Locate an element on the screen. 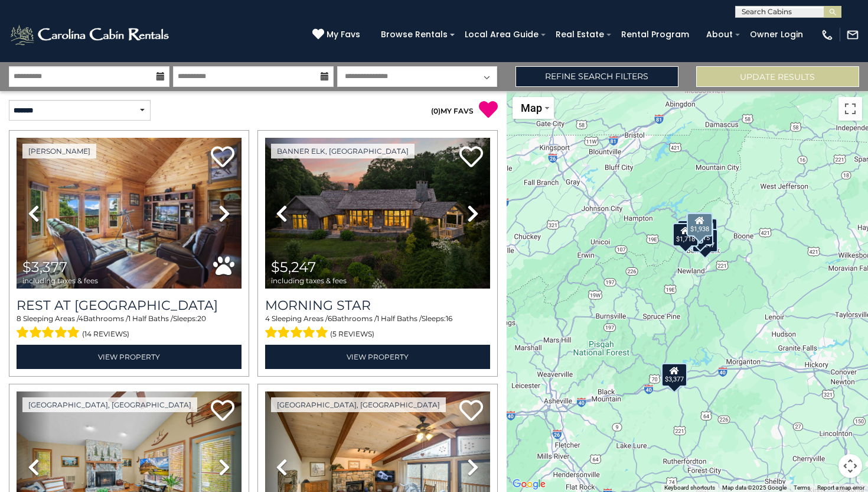 The image size is (868, 492). a: Local Area Guide is located at coordinates (502, 34).